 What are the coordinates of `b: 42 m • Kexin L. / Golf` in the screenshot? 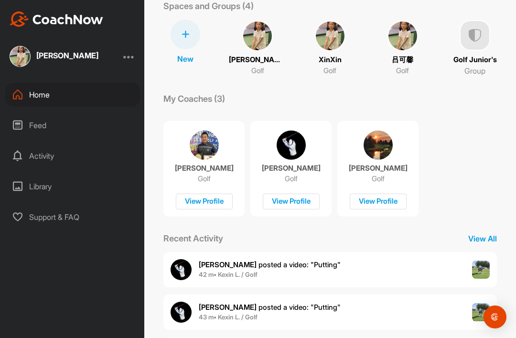 It's located at (228, 274).